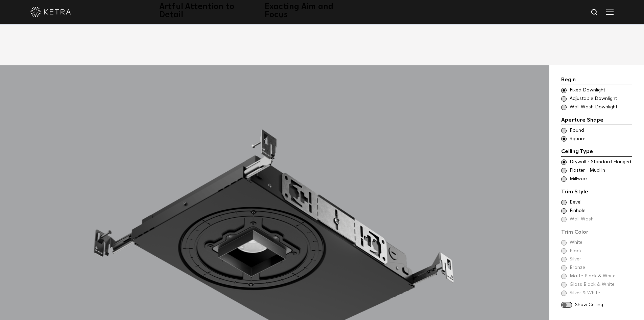  I want to click on div: Trim Style, so click(596, 192).